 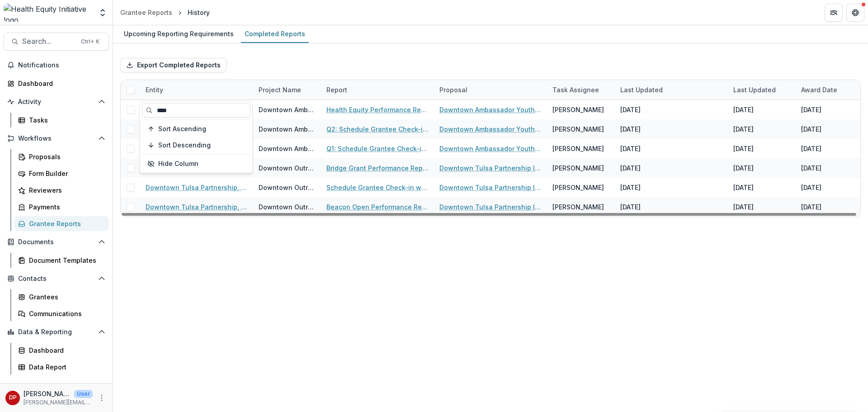 What do you see at coordinates (378, 109) in the screenshot?
I see `a: Health Equity Performance Report 1` at bounding box center [378, 109].